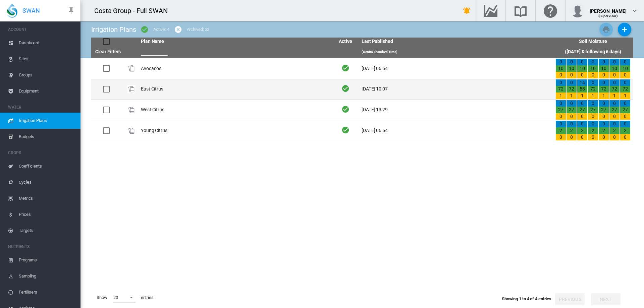 This screenshot has width=644, height=308. Describe the element at coordinates (47, 166) in the screenshot. I see `span: Coefficients` at that location.